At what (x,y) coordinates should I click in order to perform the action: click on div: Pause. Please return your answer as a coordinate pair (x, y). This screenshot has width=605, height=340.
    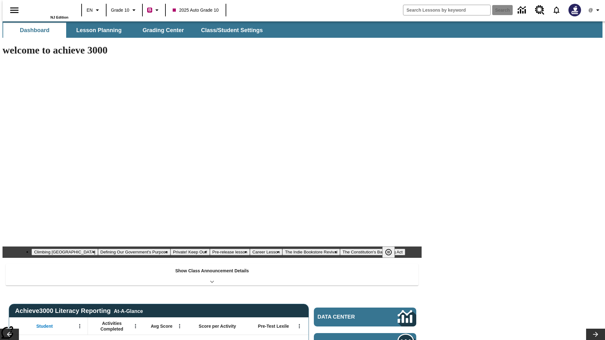
    Looking at the image, I should click on (391, 252).